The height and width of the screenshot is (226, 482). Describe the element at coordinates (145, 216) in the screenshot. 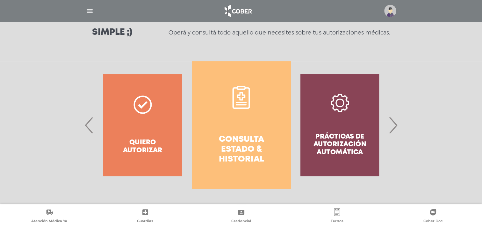

I see `a: Guardias` at that location.